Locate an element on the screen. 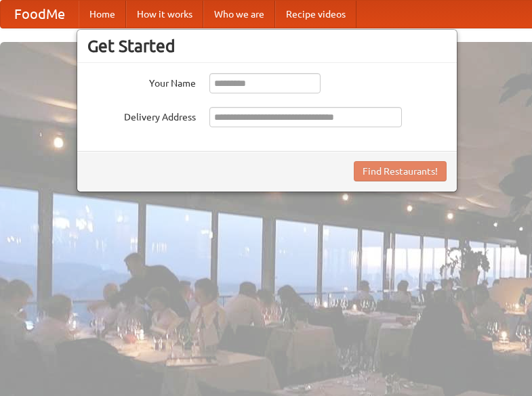 The height and width of the screenshot is (396, 532). a: Recipe videos is located at coordinates (315, 14).